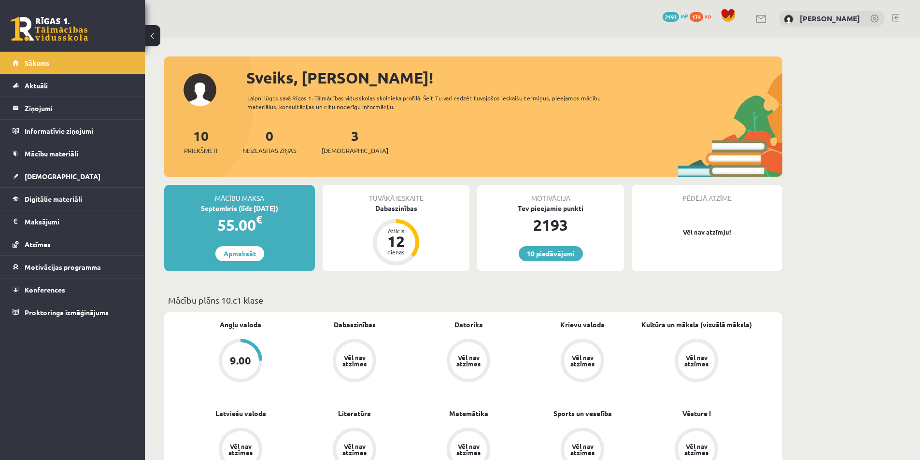  I want to click on div: Atlicis, so click(396, 231).